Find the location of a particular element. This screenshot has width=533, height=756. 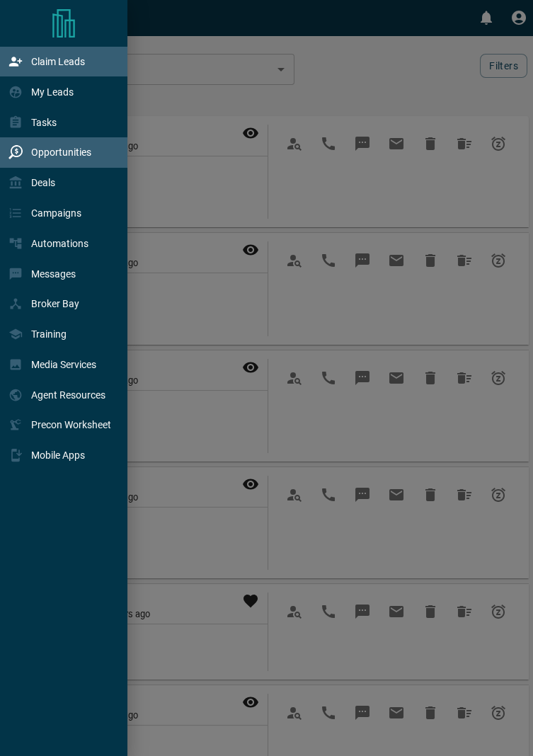

p: My Leads is located at coordinates (52, 92).